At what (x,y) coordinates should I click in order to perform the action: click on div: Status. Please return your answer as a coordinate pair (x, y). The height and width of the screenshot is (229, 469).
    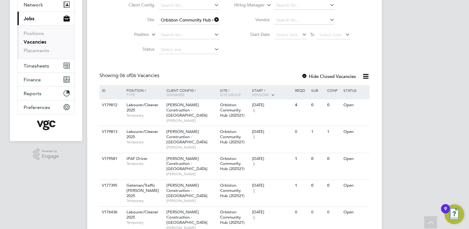
    Looking at the image, I should click on (355, 90).